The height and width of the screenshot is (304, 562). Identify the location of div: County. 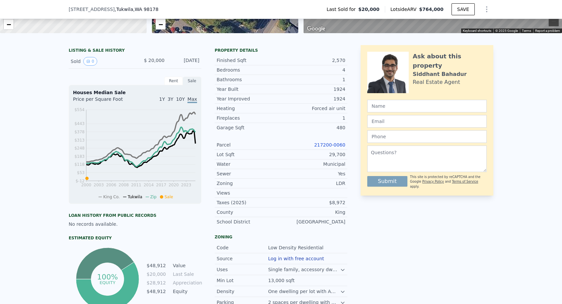
(249, 212).